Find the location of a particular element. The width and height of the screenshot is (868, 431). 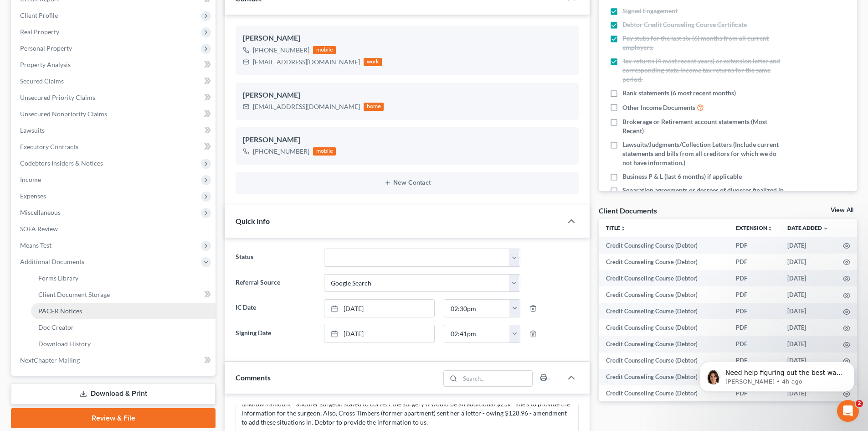

span: Property Analysis is located at coordinates (45, 64).